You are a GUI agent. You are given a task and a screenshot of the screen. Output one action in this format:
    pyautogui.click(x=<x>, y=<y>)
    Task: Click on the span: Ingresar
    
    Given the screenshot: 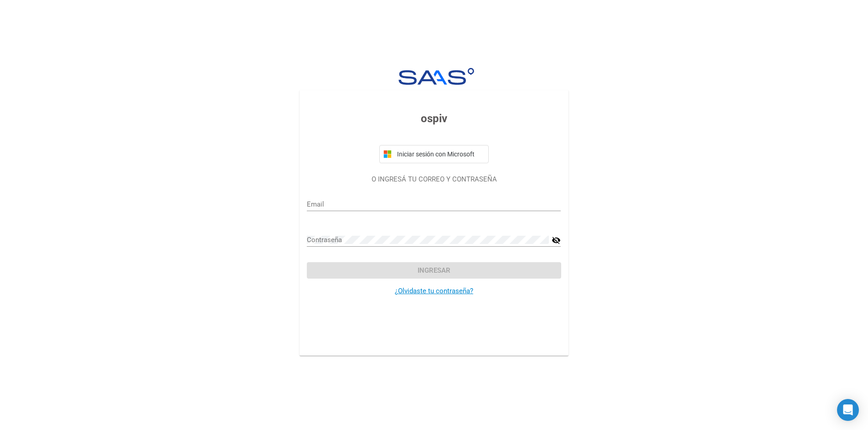 What is the action you would take?
    pyautogui.click(x=434, y=271)
    